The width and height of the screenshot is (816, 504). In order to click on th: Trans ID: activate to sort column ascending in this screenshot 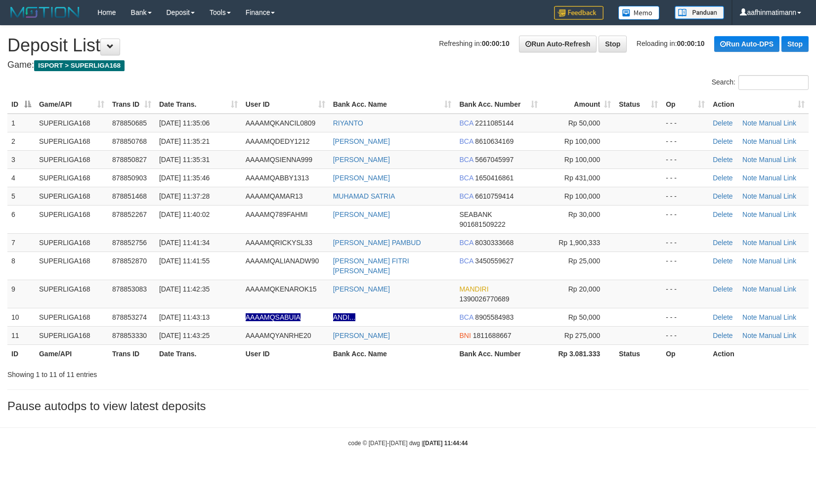, I will do `click(131, 104)`.